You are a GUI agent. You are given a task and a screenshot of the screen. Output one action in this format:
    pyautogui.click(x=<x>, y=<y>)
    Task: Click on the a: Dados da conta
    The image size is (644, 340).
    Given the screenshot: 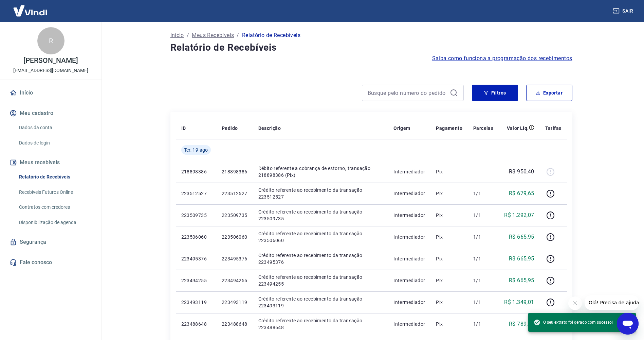 What is the action you would take?
    pyautogui.click(x=54, y=127)
    